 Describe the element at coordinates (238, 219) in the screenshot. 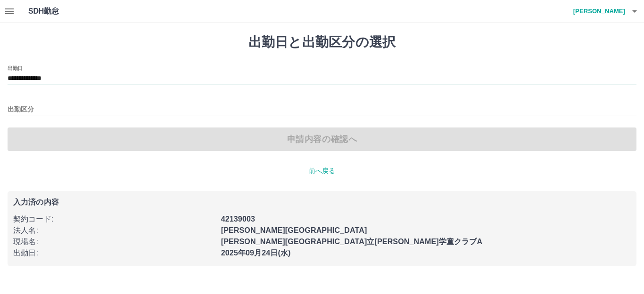

I see `b: 42139003` at that location.